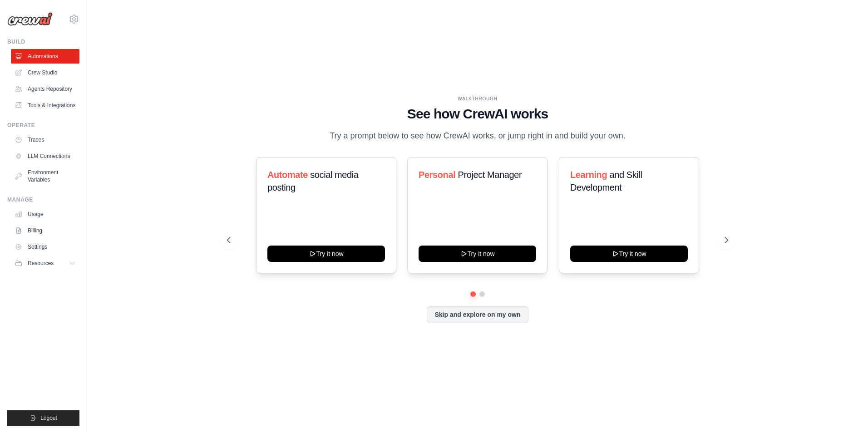 Image resolution: width=868 pixels, height=433 pixels. What do you see at coordinates (30, 19) in the screenshot?
I see `img: Logo` at bounding box center [30, 19].